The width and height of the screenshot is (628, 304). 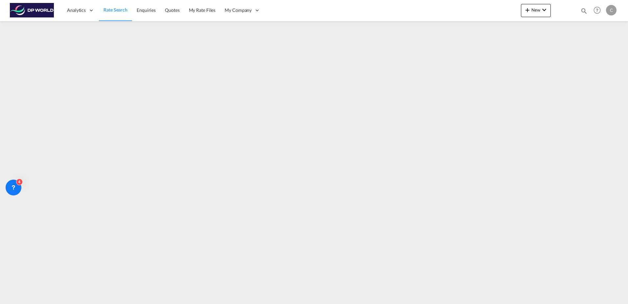 I want to click on img: c08ca190194411f088ed0f3ba295208c.png, so click(x=32, y=10).